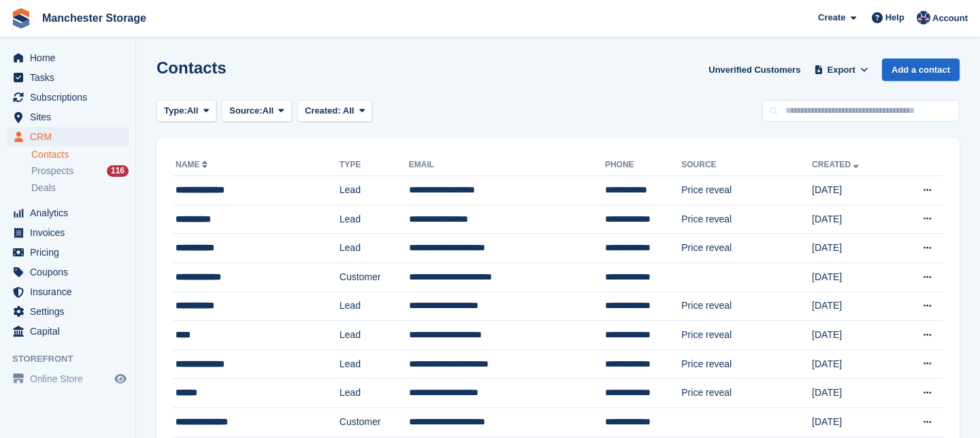 The height and width of the screenshot is (438, 980). I want to click on span: Create, so click(832, 17).